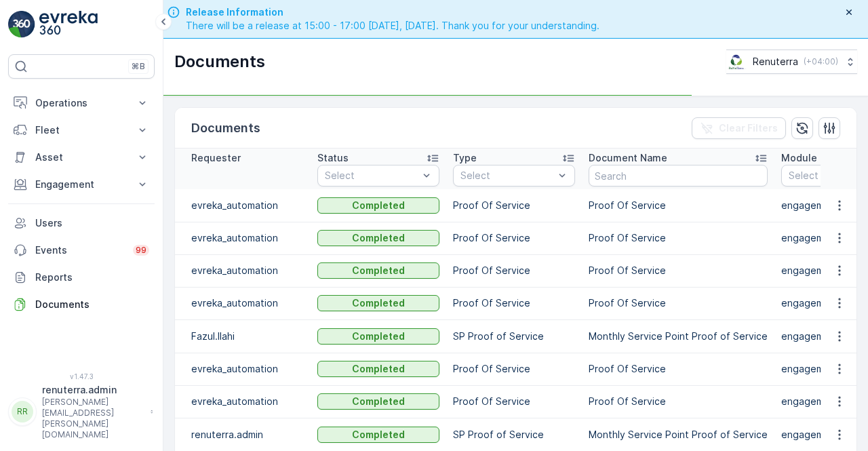 This screenshot has width=868, height=451. I want to click on p: Status, so click(333, 158).